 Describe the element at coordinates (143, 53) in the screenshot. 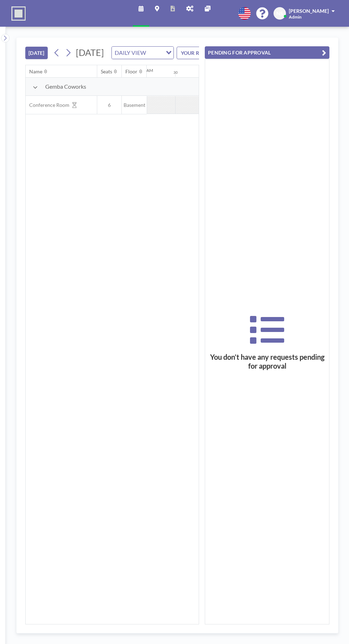

I see `div: Search for option` at that location.